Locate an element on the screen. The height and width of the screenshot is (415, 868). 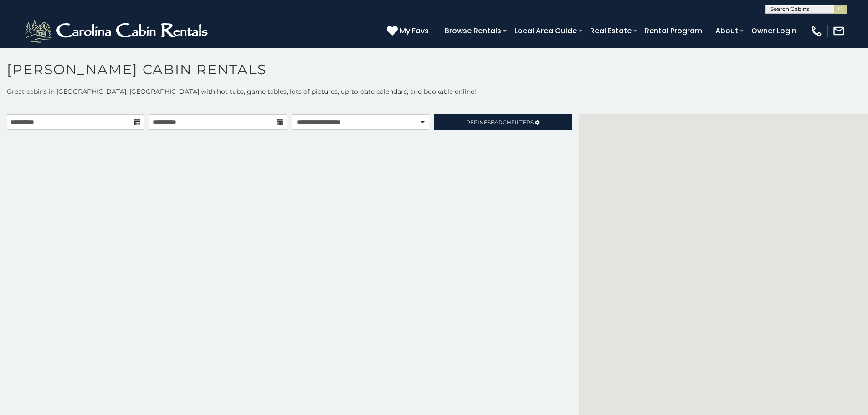
a: My Favs is located at coordinates (409, 31).